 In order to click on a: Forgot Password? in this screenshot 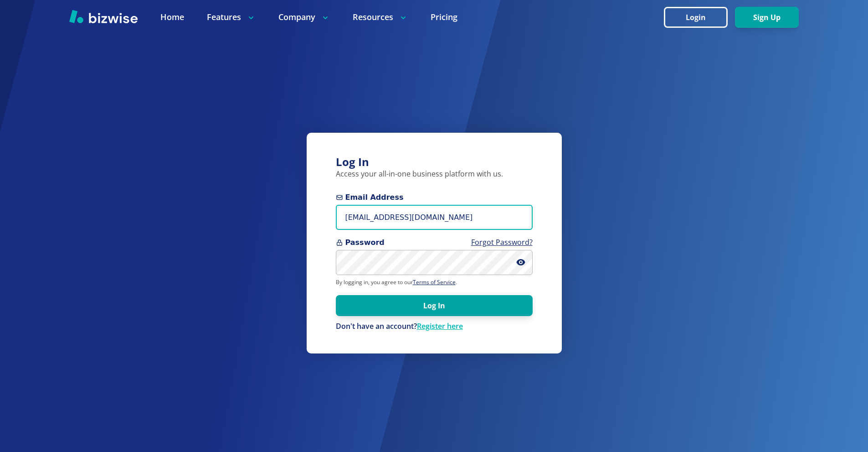, I will do `click(501, 242)`.